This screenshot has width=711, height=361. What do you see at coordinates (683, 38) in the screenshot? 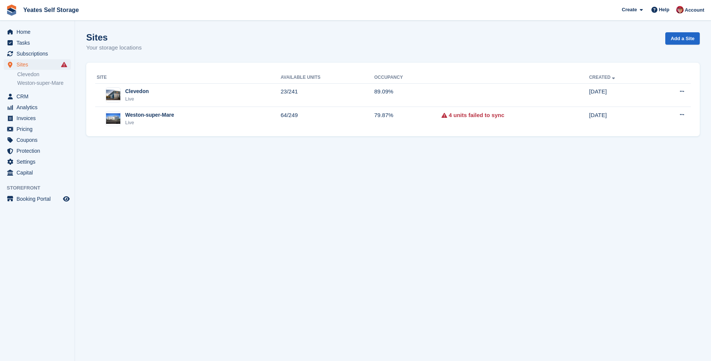
I see `a: Add a Site` at bounding box center [683, 38].